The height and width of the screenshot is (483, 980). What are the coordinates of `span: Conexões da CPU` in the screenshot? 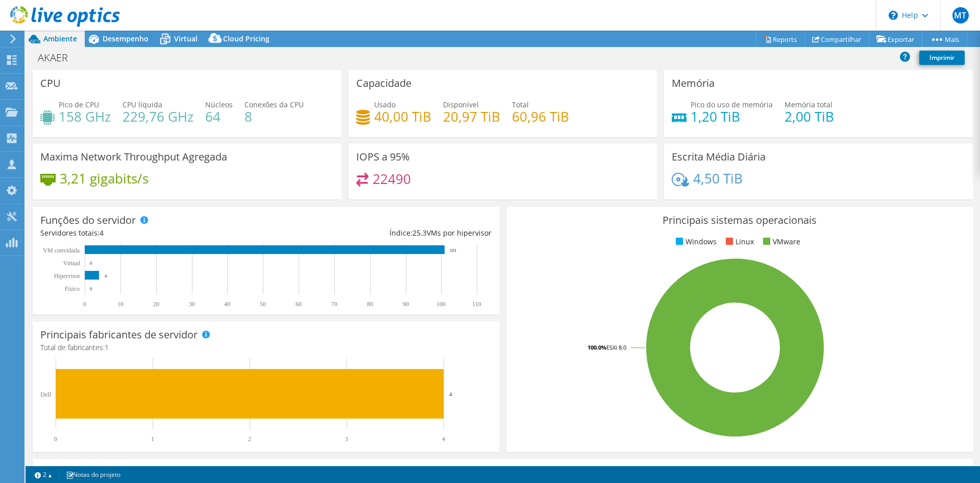 It's located at (274, 104).